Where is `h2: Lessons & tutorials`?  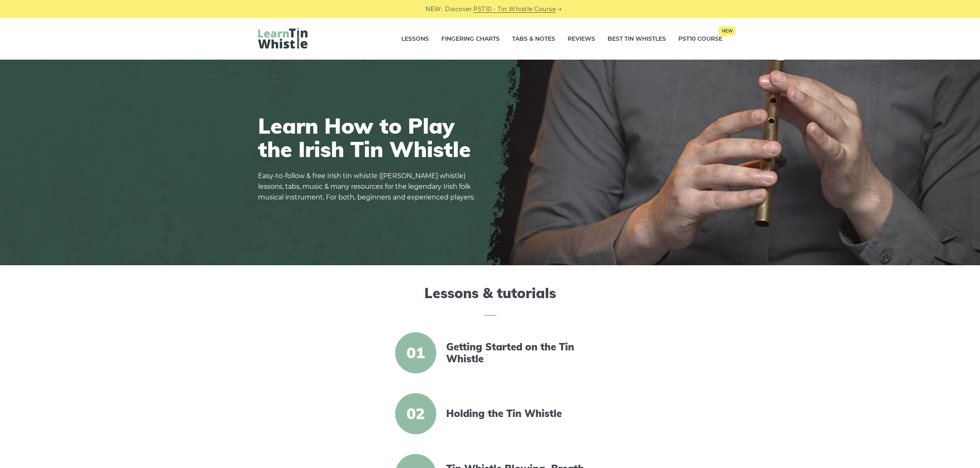 h2: Lessons & tutorials is located at coordinates (490, 300).